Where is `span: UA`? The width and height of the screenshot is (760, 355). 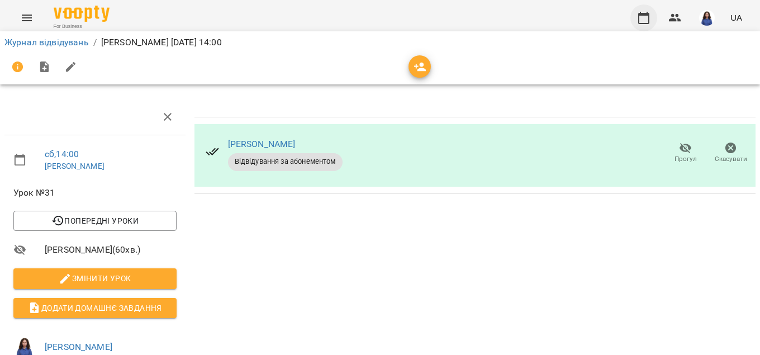
span: UA is located at coordinates (736, 17).